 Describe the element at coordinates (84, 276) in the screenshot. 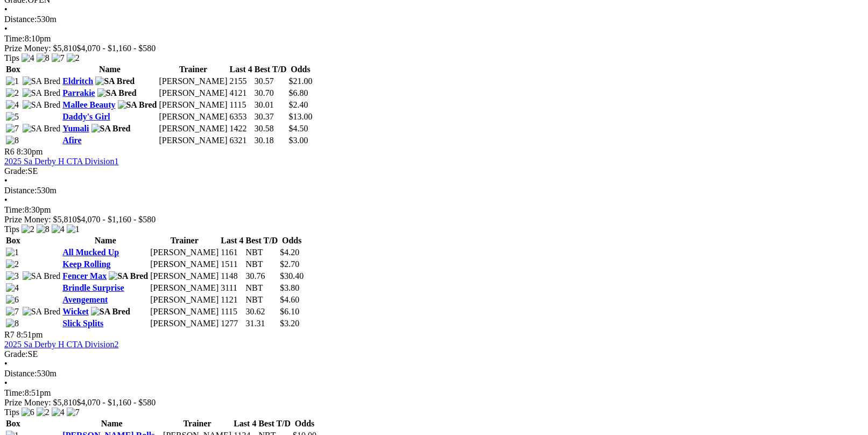

I see `a: Fencer Max` at that location.